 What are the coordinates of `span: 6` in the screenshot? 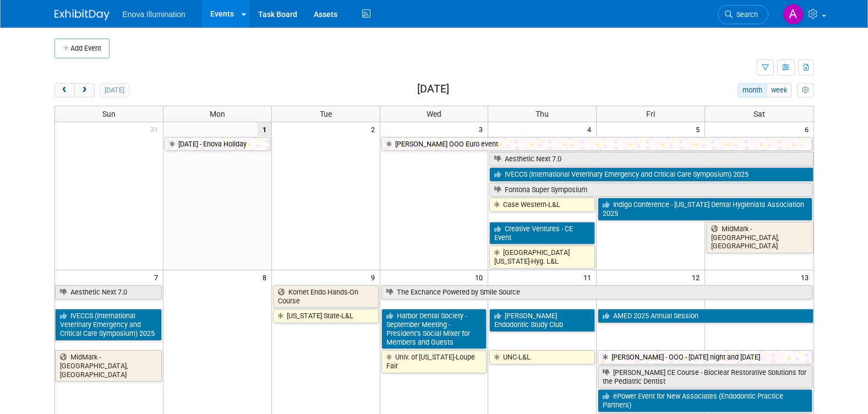 It's located at (808, 129).